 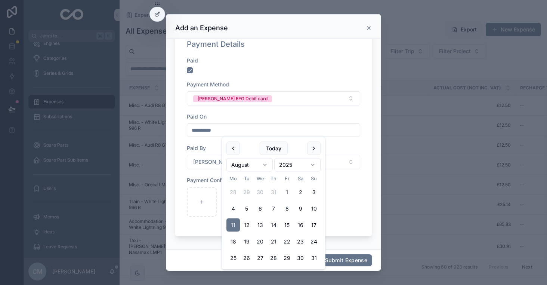 I want to click on table: August 2025, so click(x=273, y=219).